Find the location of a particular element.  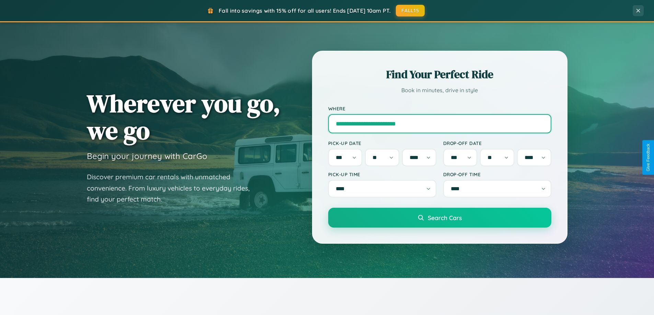

label: Pick-up Date is located at coordinates (382, 143).